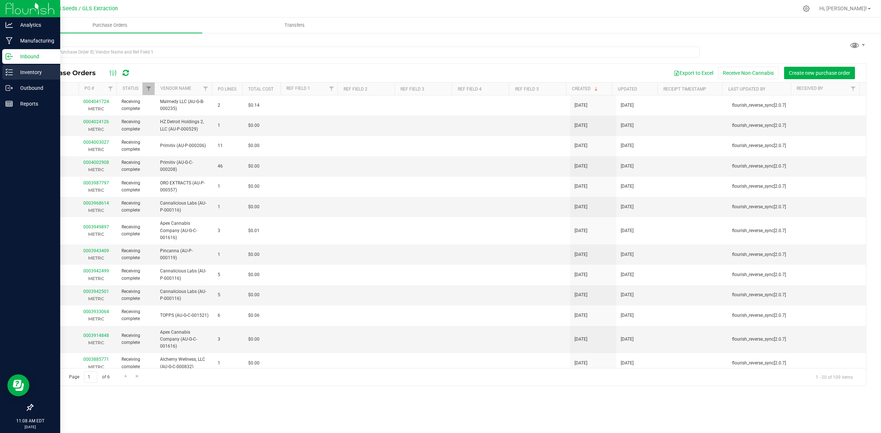 The width and height of the screenshot is (881, 433). What do you see at coordinates (184, 255) in the screenshot?
I see `span: Pincanna (AU-P-000119)` at bounding box center [184, 255].